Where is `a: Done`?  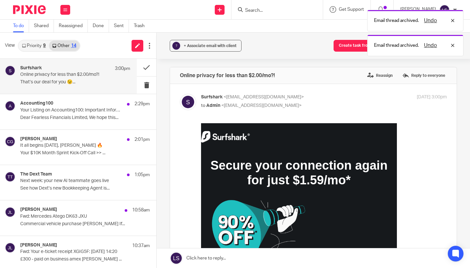 a: Done is located at coordinates (101, 26).